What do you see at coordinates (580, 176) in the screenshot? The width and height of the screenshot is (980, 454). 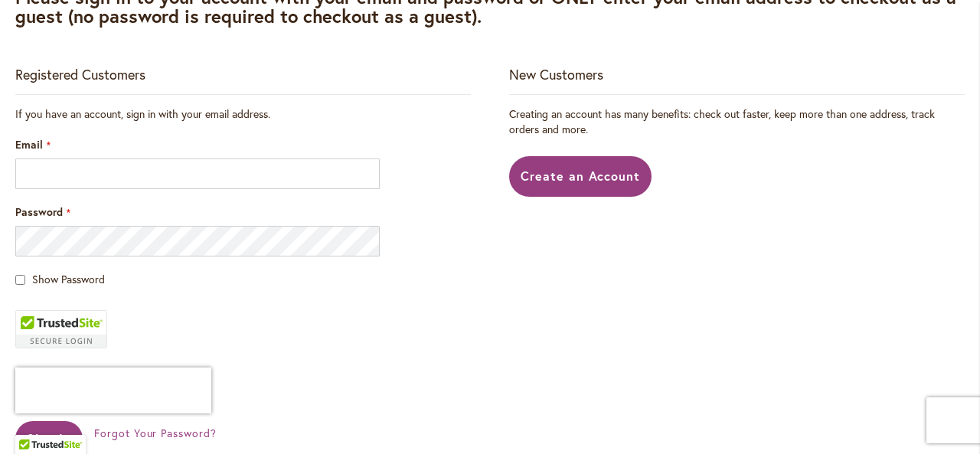 I see `span: Create an Account` at bounding box center [580, 176].